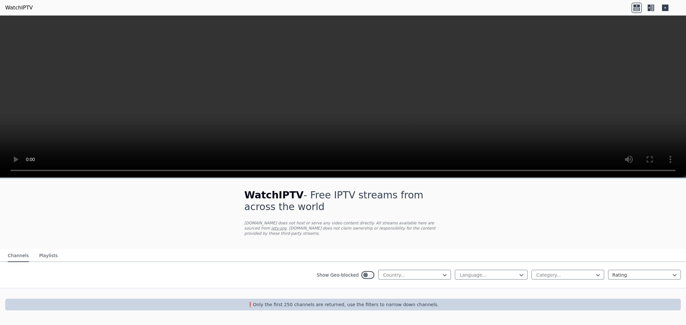 The height and width of the screenshot is (325, 686). What do you see at coordinates (274, 195) in the screenshot?
I see `span: WatchIPTV` at bounding box center [274, 195].